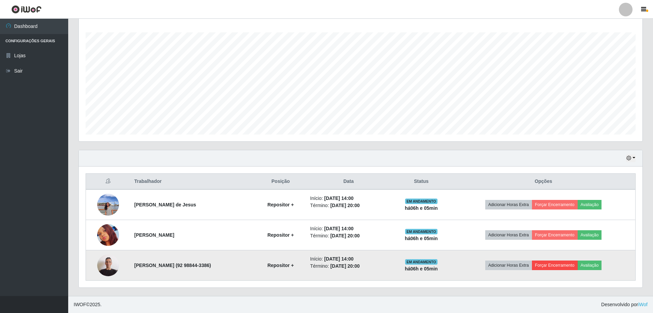 Image resolution: width=653 pixels, height=313 pixels. What do you see at coordinates (643, 305) in the screenshot?
I see `a: iWof` at bounding box center [643, 305].